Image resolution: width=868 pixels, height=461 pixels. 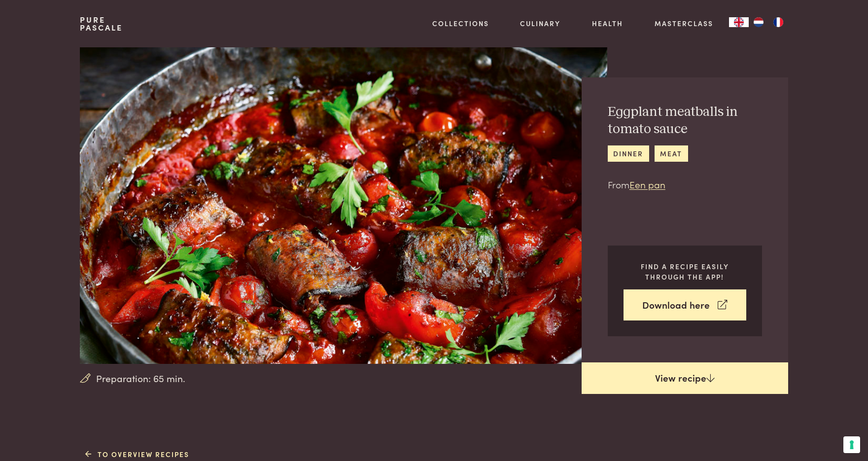 What do you see at coordinates (607, 23) in the screenshot?
I see `a: Health` at bounding box center [607, 23].